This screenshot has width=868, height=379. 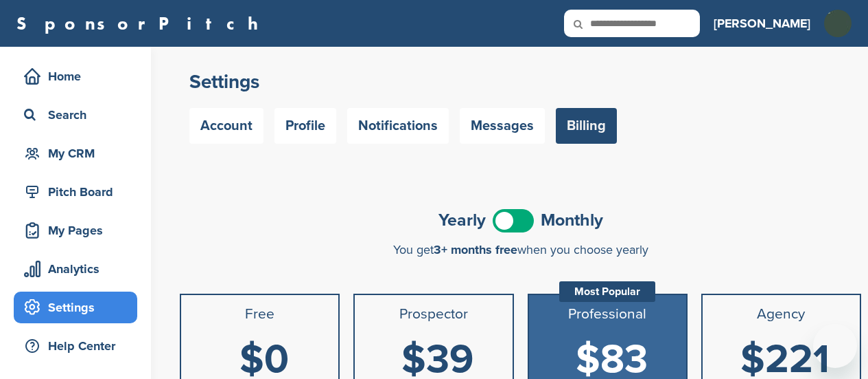 I want to click on h3: Free, so click(x=260, y=314).